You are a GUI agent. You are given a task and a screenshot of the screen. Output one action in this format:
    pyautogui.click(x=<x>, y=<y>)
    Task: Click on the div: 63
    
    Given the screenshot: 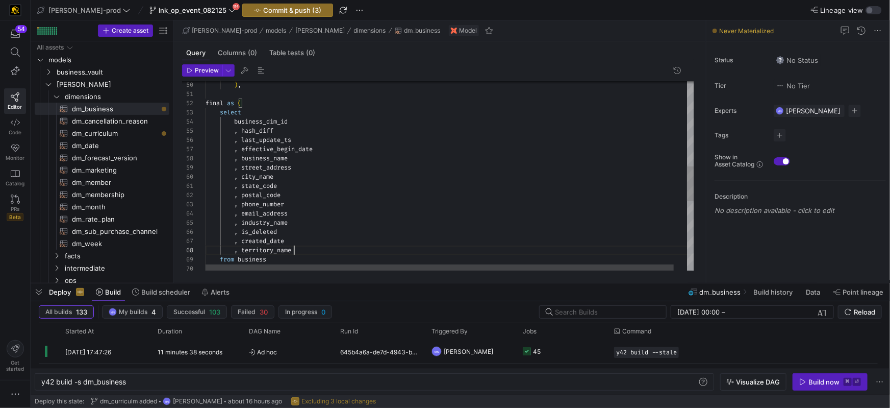 What is the action you would take?
    pyautogui.click(x=188, y=204)
    